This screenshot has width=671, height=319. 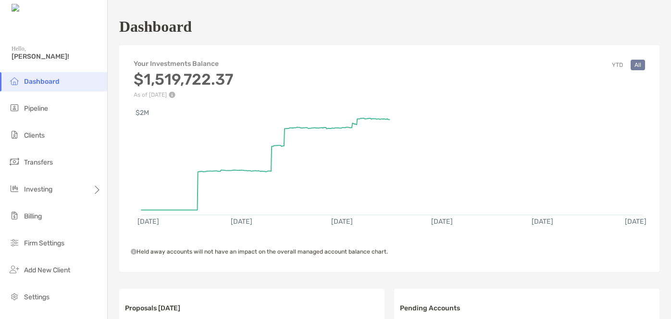 What do you see at coordinates (33, 216) in the screenshot?
I see `span: Billing` at bounding box center [33, 216].